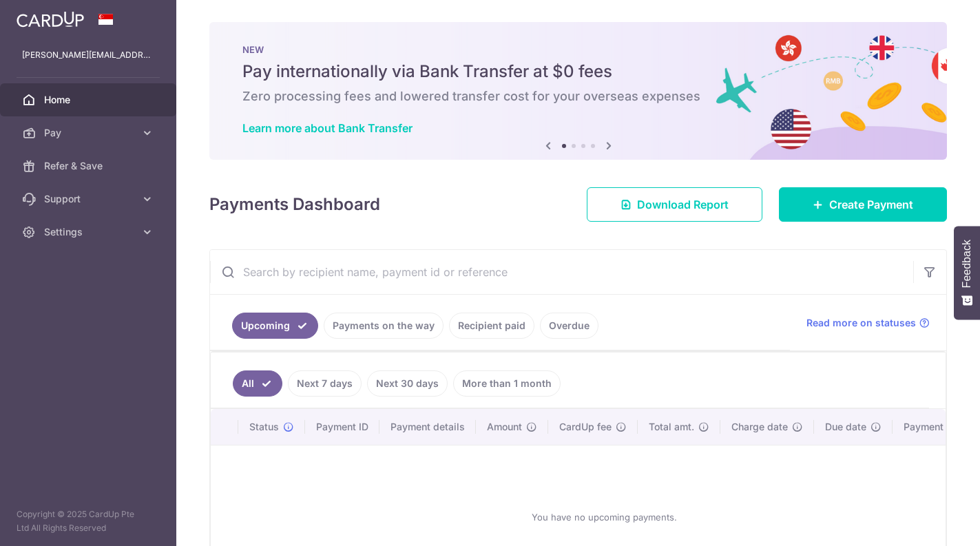  What do you see at coordinates (846, 427) in the screenshot?
I see `span: Due date` at bounding box center [846, 427].